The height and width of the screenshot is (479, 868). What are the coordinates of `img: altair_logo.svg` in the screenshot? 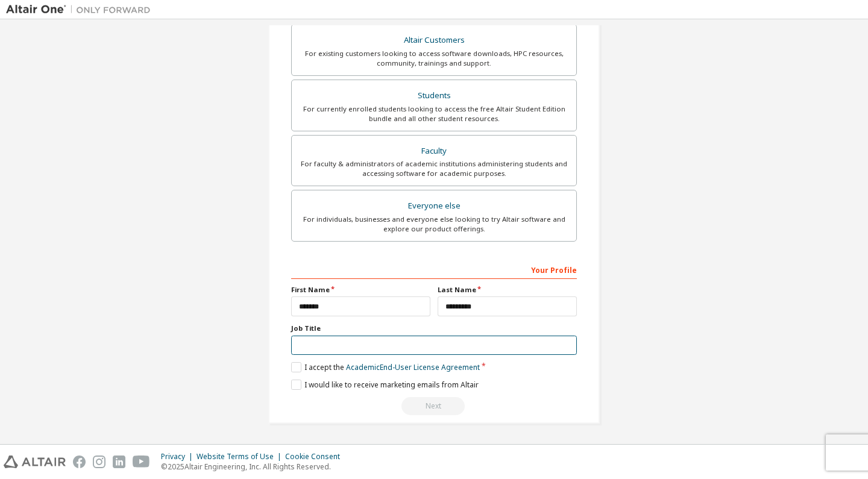 It's located at (34, 462).